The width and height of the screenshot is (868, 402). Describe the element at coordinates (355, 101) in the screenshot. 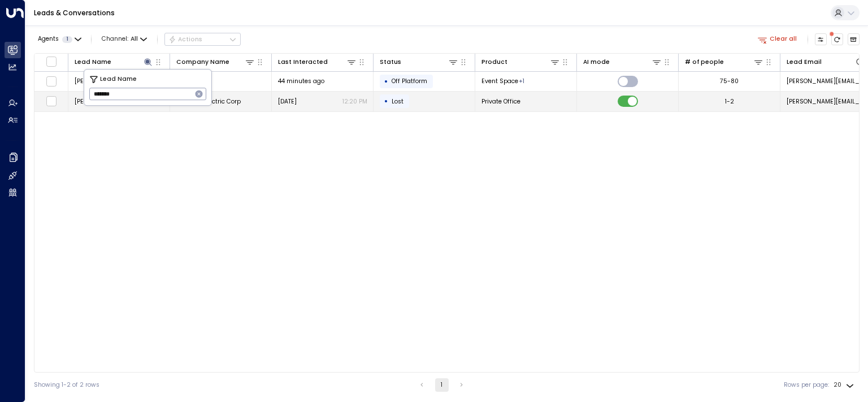

I see `p: 12:20 PM` at that location.